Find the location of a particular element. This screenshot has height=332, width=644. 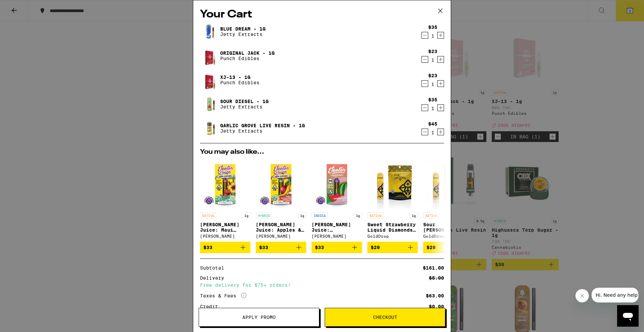

img: Jeeter - Jeeter Juice: Apples & Bananas - 1g is located at coordinates (281, 184).